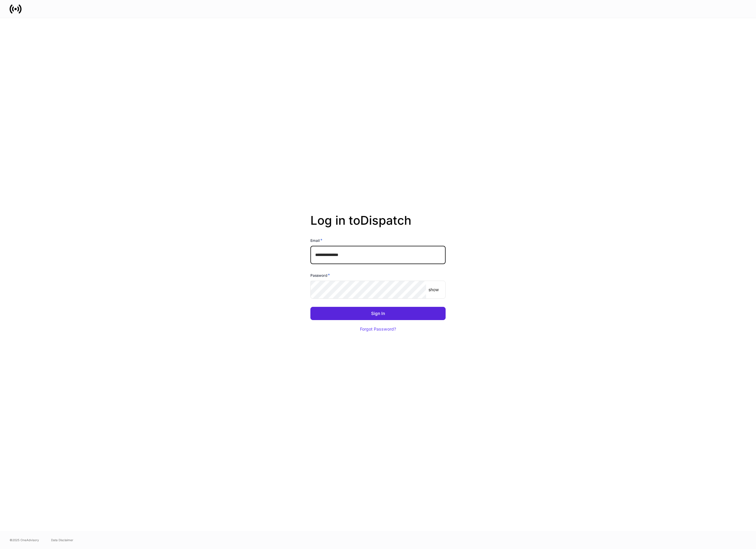  What do you see at coordinates (378, 225) in the screenshot?
I see `h2: Log in to Dispatch` at bounding box center [378, 225].